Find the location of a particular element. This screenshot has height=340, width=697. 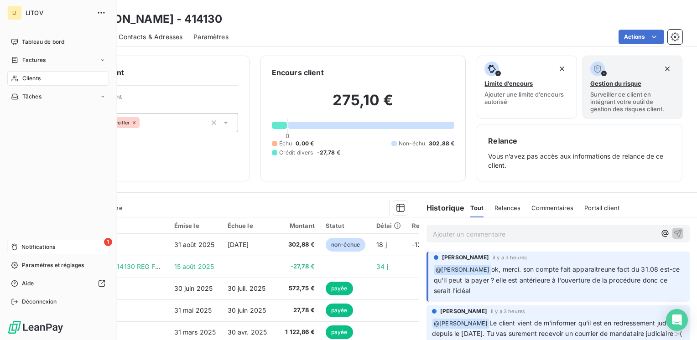

div: Vous n’avez pas accès aux informations de relance de ce client. is located at coordinates (580, 153).